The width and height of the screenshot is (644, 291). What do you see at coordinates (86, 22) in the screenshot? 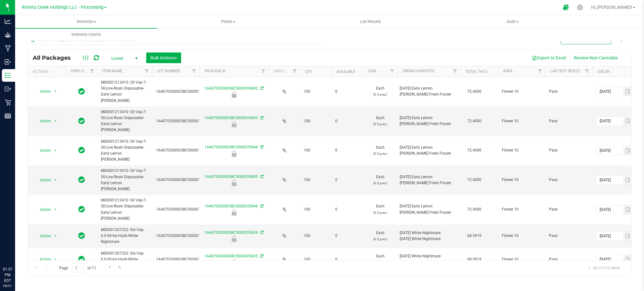
I see `span: Inventory` at bounding box center [86, 22].